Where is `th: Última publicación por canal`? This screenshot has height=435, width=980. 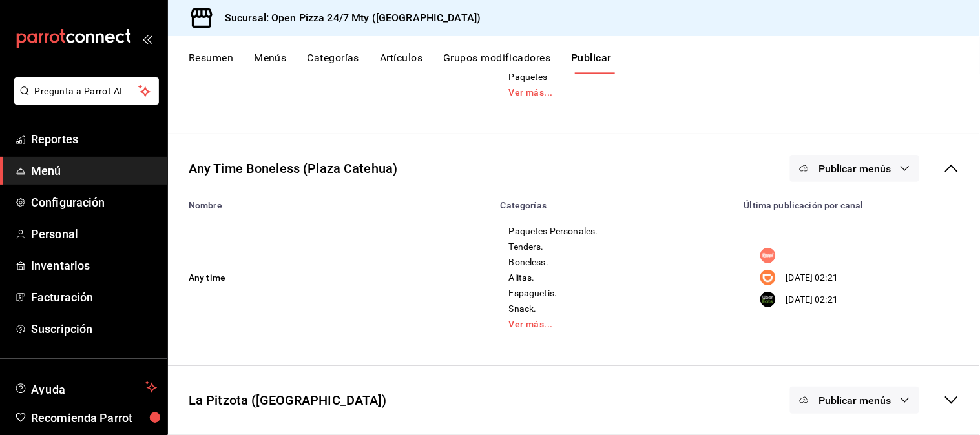
th: Última publicación por canal is located at coordinates (858, 201).